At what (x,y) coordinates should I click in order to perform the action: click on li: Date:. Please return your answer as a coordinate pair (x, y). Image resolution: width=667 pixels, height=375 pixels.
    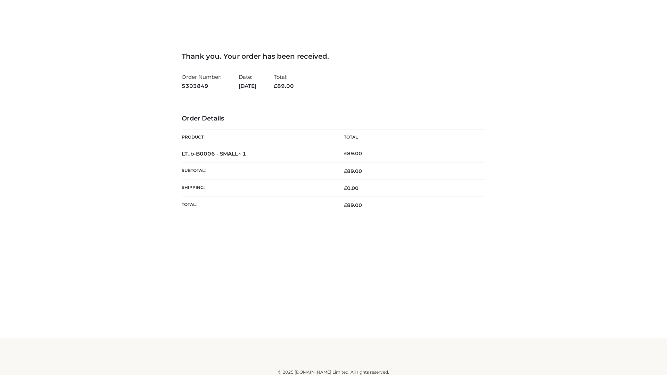
    Looking at the image, I should click on (247, 81).